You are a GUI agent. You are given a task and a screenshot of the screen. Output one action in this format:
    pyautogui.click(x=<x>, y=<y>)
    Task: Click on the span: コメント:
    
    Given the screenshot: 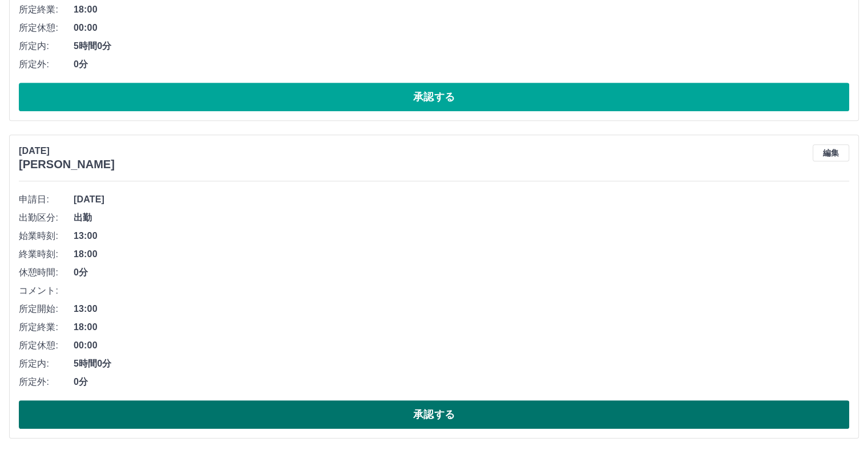 What is the action you would take?
    pyautogui.click(x=46, y=291)
    